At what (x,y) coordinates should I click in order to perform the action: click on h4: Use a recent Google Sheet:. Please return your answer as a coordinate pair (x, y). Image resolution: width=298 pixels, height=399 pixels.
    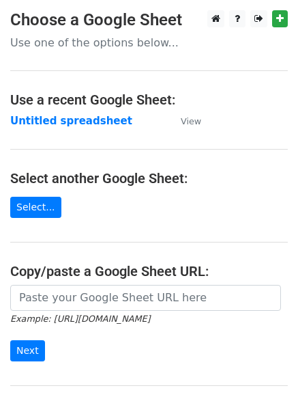
    Looking at the image, I should click on (149, 100).